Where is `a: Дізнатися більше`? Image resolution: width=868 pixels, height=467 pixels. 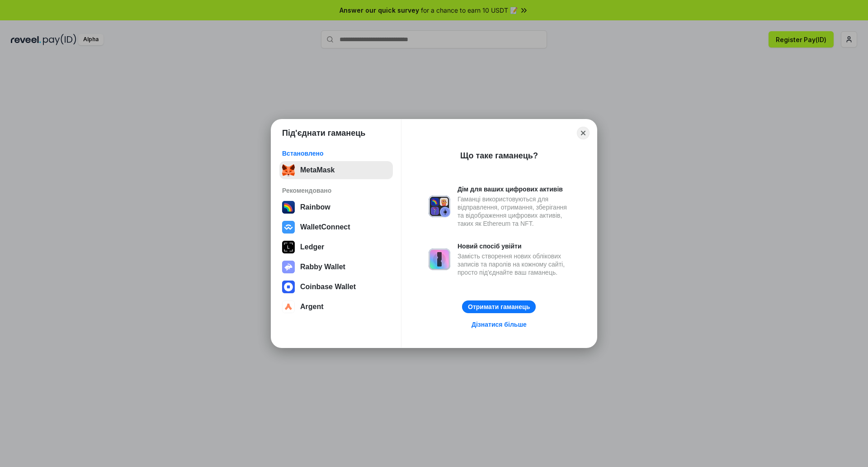 a: Дізнатися більше is located at coordinates (499, 325).